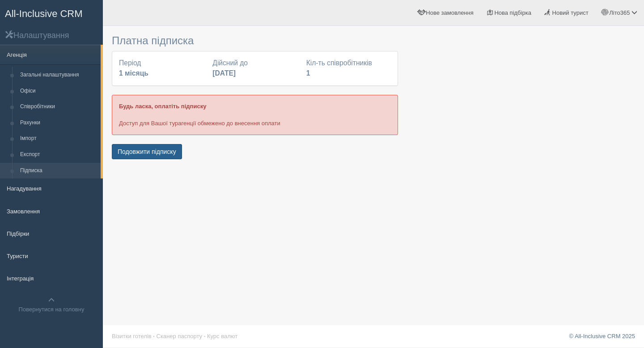  Describe the element at coordinates (255, 68) in the screenshot. I see `div: Дійсний до` at that location.